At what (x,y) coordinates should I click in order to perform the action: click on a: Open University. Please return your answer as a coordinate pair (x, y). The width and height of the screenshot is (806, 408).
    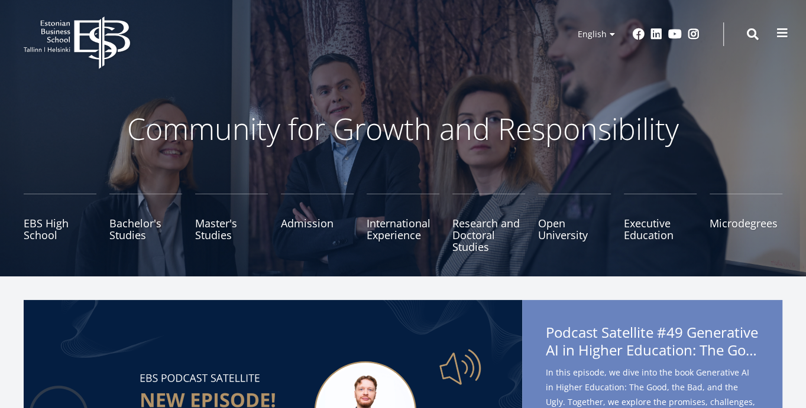
    Looking at the image, I should click on (574, 223).